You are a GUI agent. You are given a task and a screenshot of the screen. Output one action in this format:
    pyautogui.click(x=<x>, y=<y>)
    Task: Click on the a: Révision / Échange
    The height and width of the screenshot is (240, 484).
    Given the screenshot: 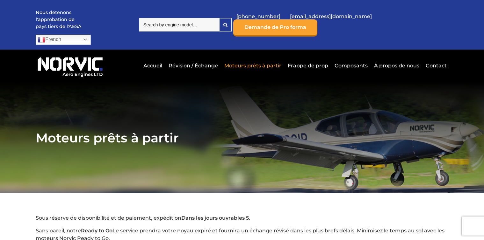 What is the action you would take?
    pyautogui.click(x=193, y=66)
    